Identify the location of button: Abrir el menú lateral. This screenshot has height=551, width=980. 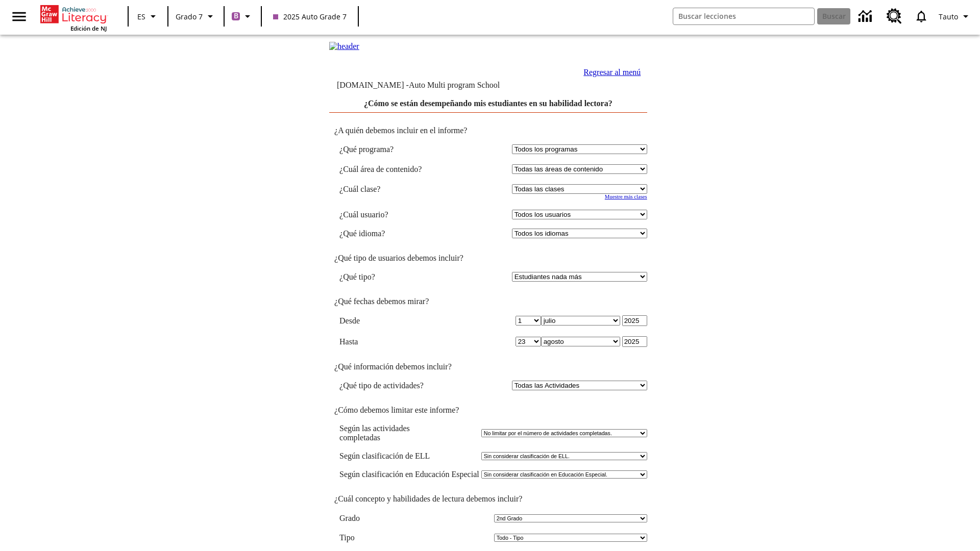
(19, 17).